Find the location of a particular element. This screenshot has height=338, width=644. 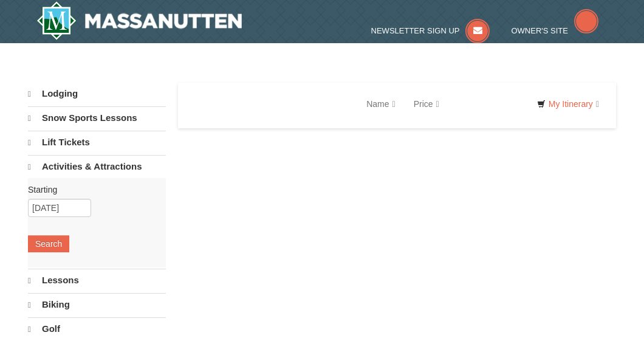

a: Lessons is located at coordinates (97, 280).